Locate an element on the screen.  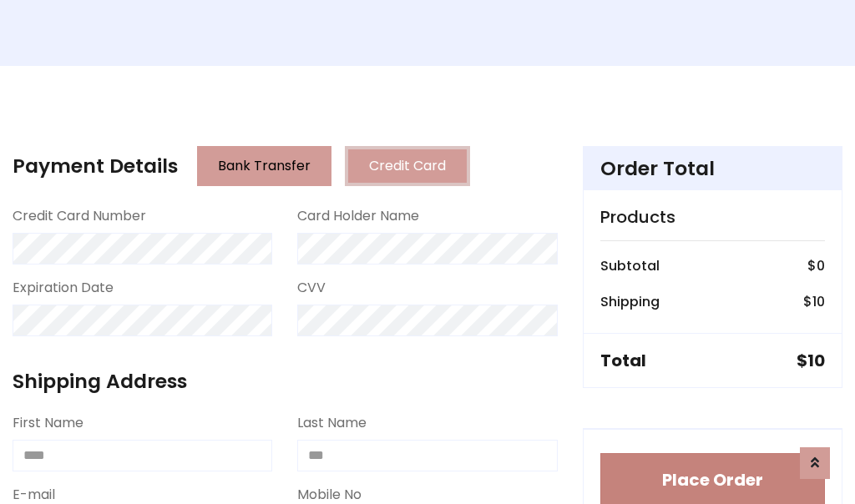
h5: Total is located at coordinates (623, 360).